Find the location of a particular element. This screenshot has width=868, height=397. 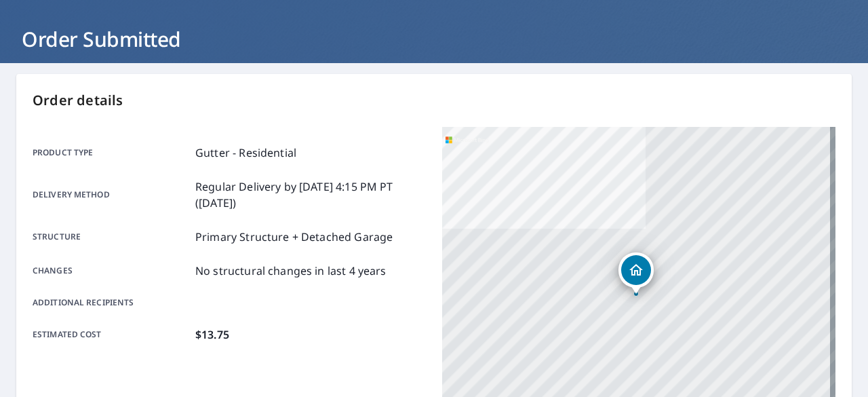

p: Additional recipients is located at coordinates (111, 302).